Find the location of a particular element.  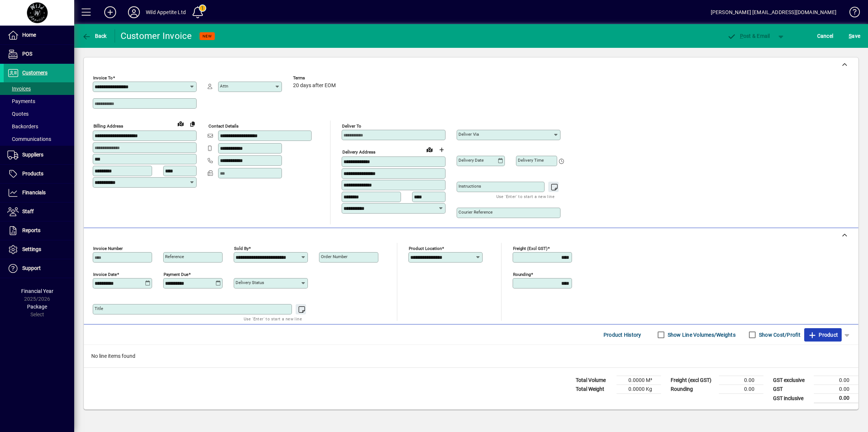

label: Show Line Volumes/Weights is located at coordinates (701, 335).